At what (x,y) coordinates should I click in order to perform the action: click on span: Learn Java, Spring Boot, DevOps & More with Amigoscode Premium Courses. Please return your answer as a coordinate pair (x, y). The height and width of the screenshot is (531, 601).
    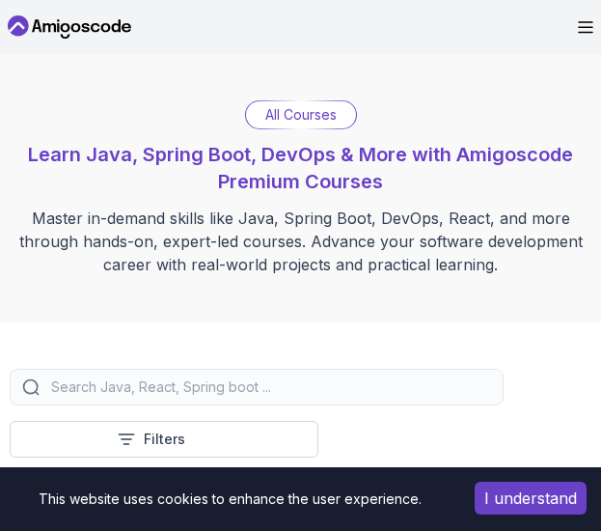
    Looking at the image, I should click on (300, 168).